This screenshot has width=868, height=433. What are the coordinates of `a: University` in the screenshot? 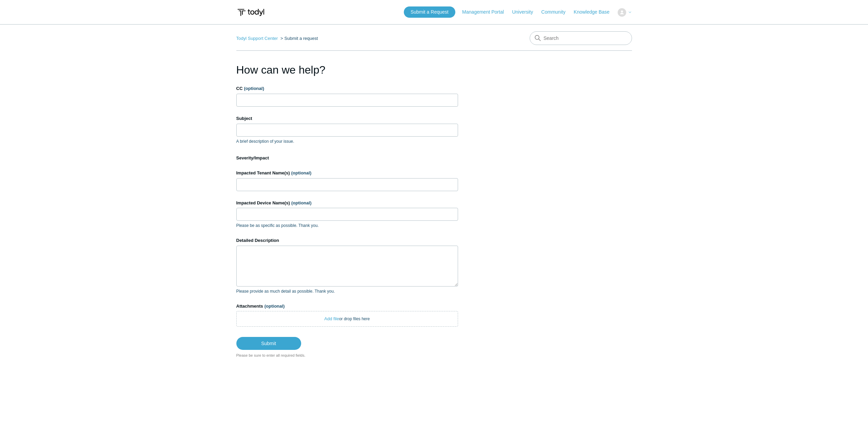 It's located at (525, 12).